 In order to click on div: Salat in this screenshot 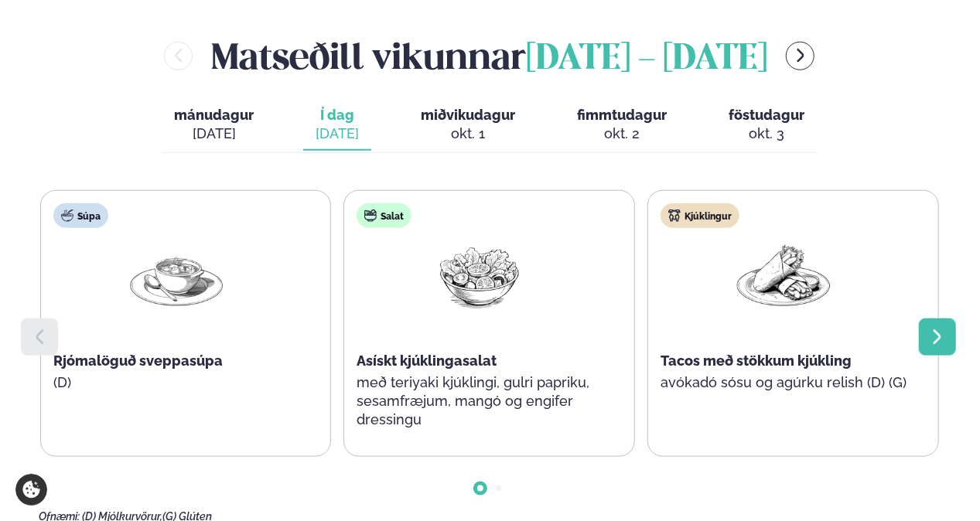, I will do `click(383, 216)`.